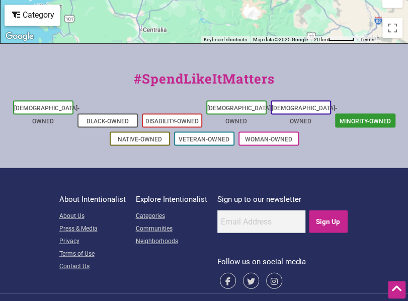  I want to click on a: About Us, so click(93, 216).